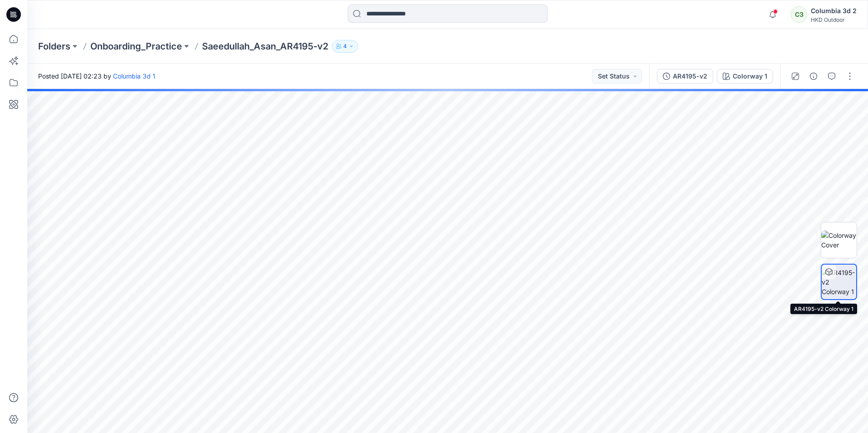  Describe the element at coordinates (690, 76) in the screenshot. I see `div: AR4195-v2` at that location.